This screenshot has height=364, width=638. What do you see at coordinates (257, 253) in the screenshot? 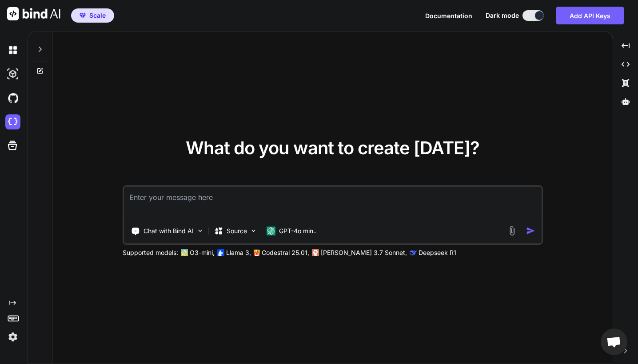
I see `img: Mistral-AI` at bounding box center [257, 253].